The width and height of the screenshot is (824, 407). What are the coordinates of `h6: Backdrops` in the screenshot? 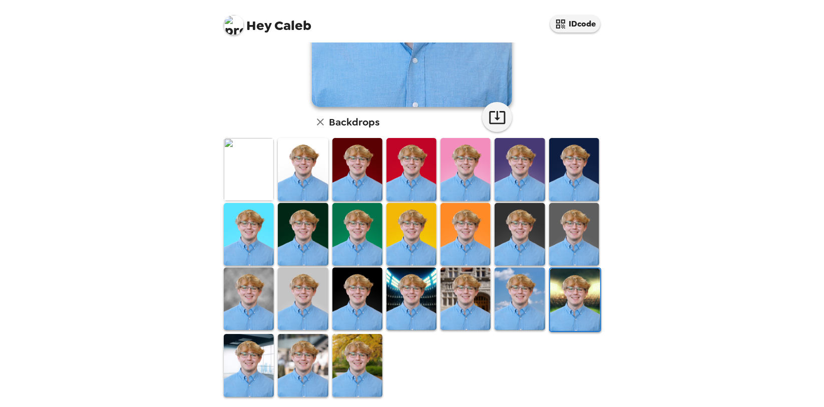 It's located at (354, 122).